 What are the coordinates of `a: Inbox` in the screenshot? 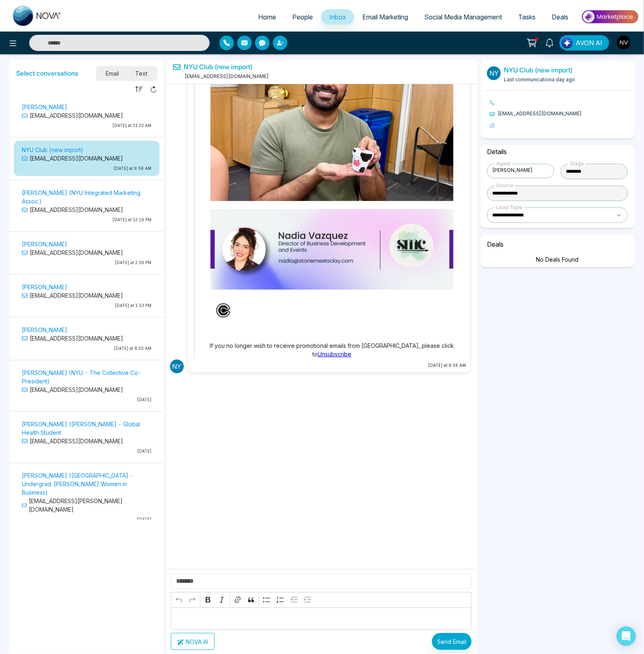 It's located at (338, 17).